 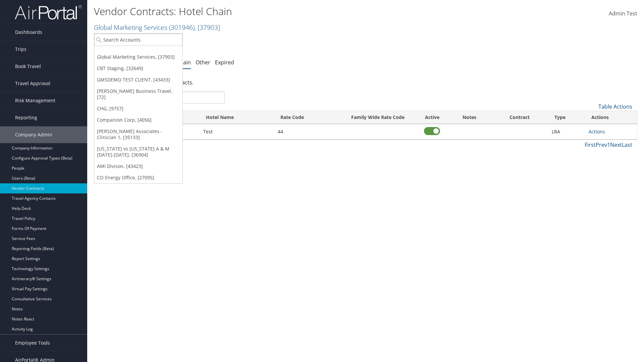 I want to click on th: Family Wide Rate Code: activate to sort column ascending, so click(x=378, y=117).